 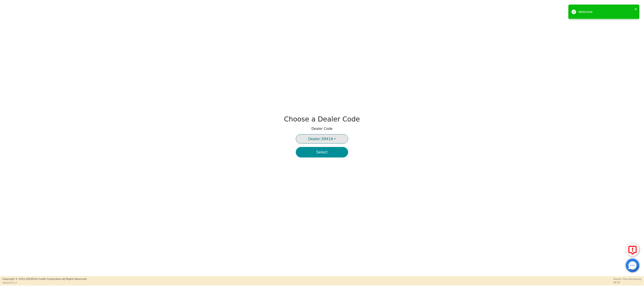 I want to click on span: All Rights Reserved., so click(x=74, y=279).